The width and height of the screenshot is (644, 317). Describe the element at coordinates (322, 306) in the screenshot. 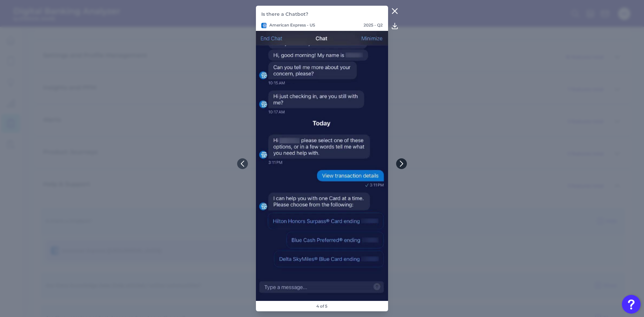

I see `footer: 4 of 5` at that location.